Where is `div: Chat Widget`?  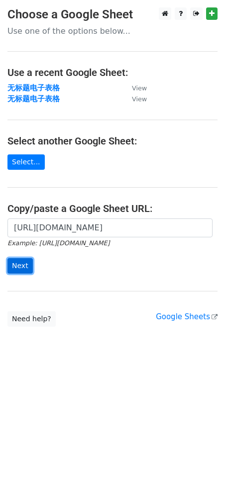
div: Chat Widget is located at coordinates (200, 467).